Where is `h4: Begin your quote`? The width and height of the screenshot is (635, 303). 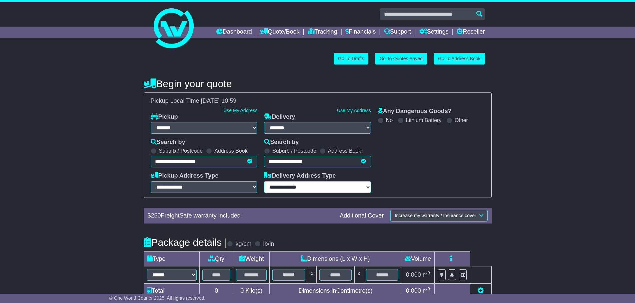
h4: Begin your quote is located at coordinates (317, 84).